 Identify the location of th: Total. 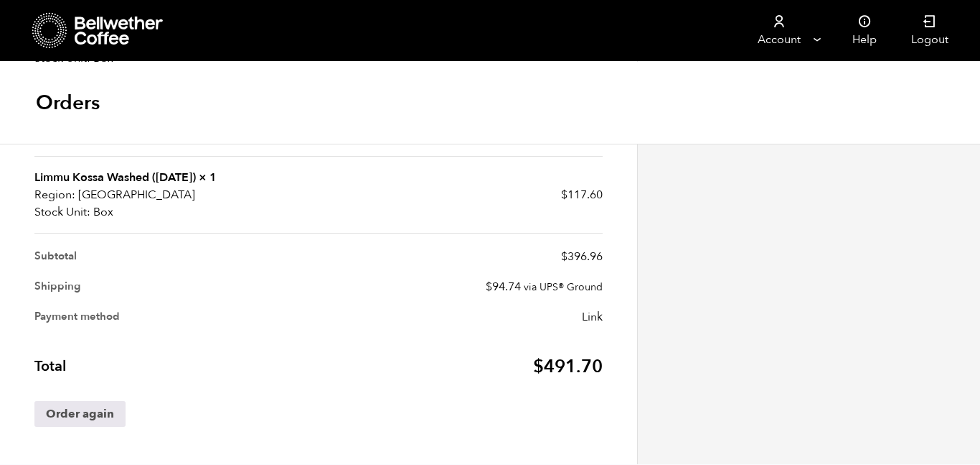
(176, 359).